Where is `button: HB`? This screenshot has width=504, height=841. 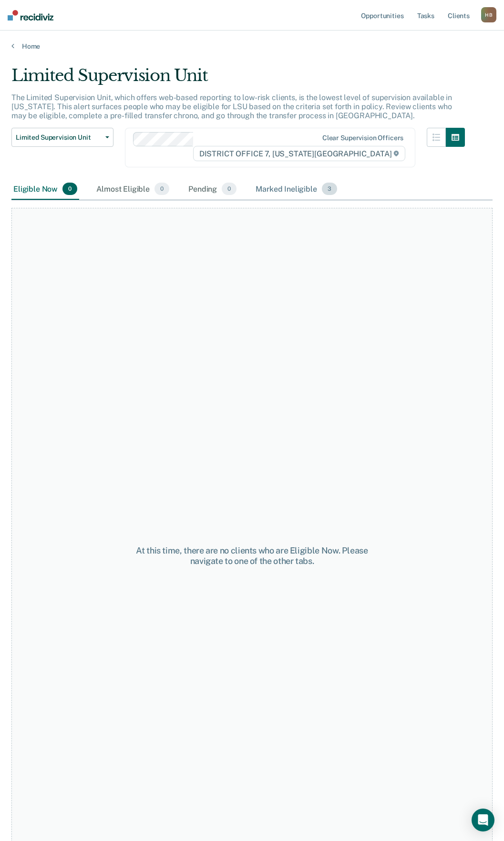
button: HB is located at coordinates (489, 15).